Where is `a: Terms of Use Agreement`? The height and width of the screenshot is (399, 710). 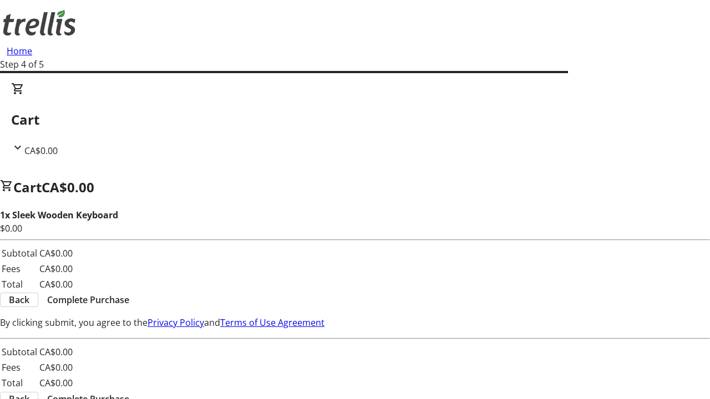 a: Terms of Use Agreement is located at coordinates (272, 323).